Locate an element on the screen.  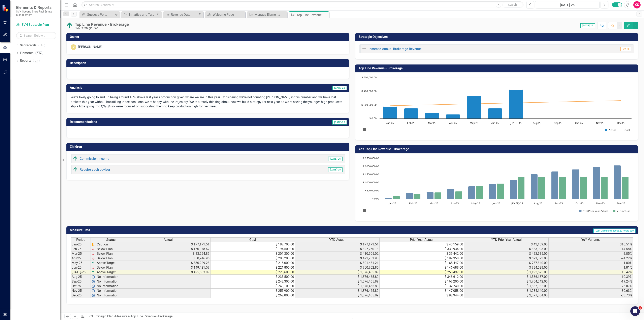
text: Nov-25 is located at coordinates (600, 123).